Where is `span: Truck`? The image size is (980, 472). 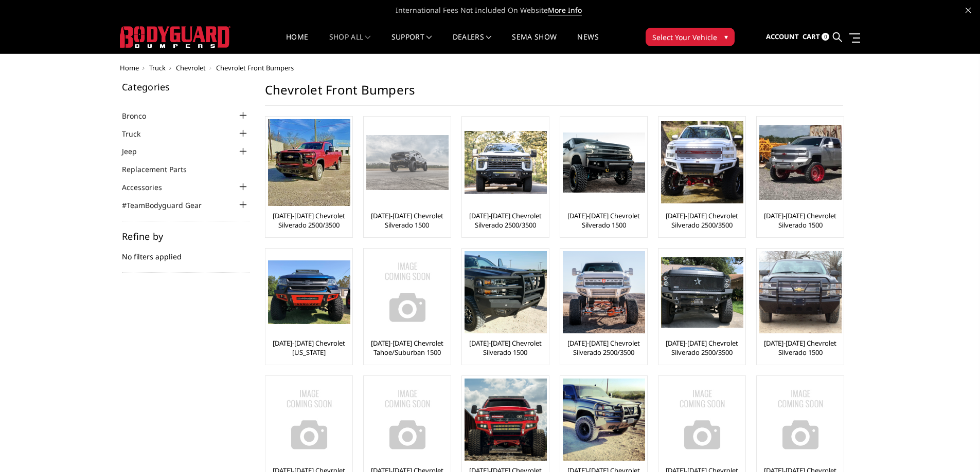
span: Truck is located at coordinates (157, 68).